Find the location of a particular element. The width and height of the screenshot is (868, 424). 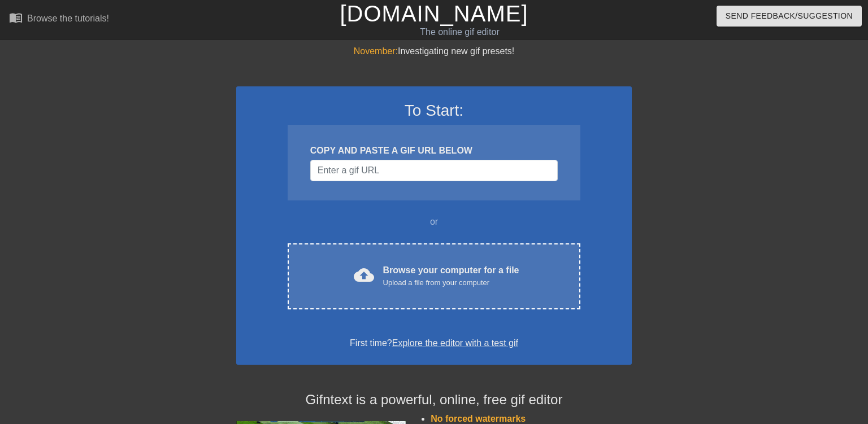

h4: Gifntext is a powerful, online, free gif editor is located at coordinates (434, 400).